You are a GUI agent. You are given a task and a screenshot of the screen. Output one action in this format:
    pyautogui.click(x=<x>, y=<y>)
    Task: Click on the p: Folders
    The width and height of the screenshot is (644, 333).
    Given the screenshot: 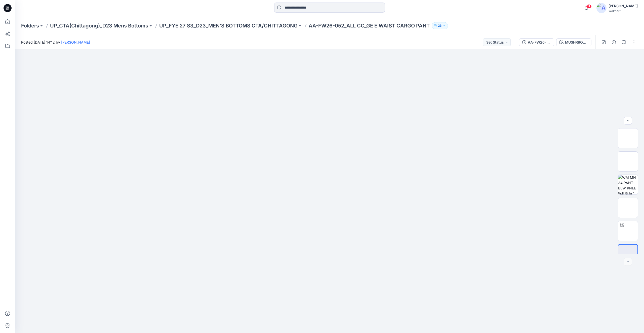 What is the action you would take?
    pyautogui.click(x=30, y=26)
    